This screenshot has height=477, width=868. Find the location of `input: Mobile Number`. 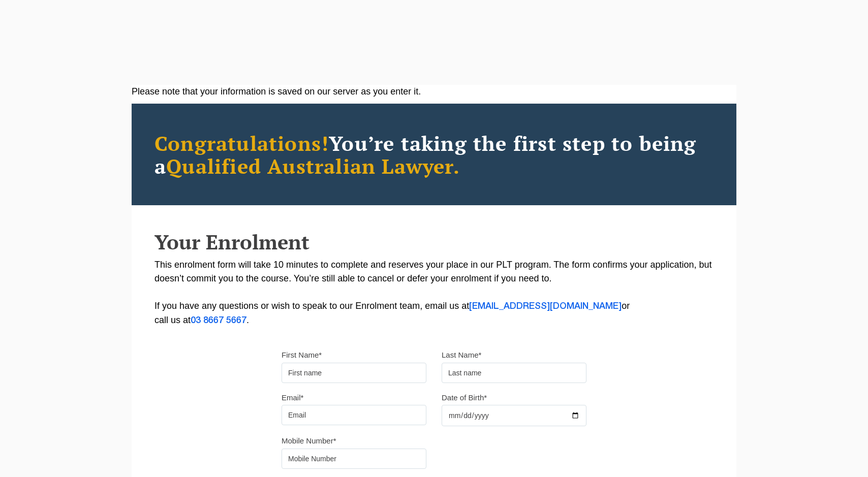

input: Mobile Number is located at coordinates (354, 459).